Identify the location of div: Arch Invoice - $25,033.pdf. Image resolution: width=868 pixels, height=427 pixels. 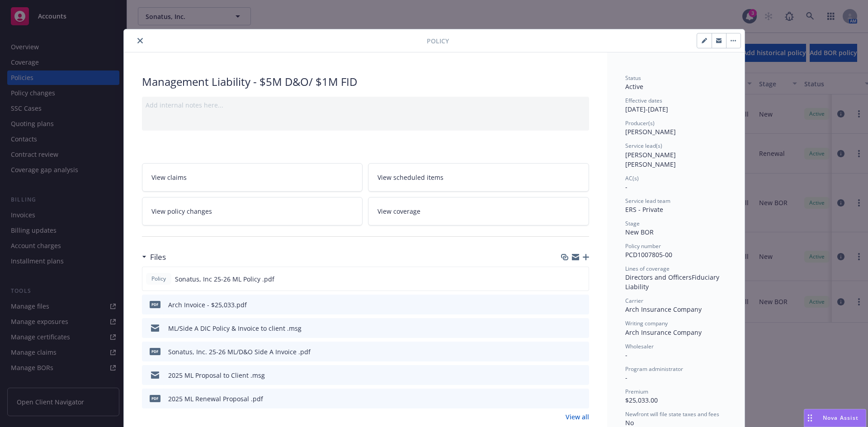
(207, 305).